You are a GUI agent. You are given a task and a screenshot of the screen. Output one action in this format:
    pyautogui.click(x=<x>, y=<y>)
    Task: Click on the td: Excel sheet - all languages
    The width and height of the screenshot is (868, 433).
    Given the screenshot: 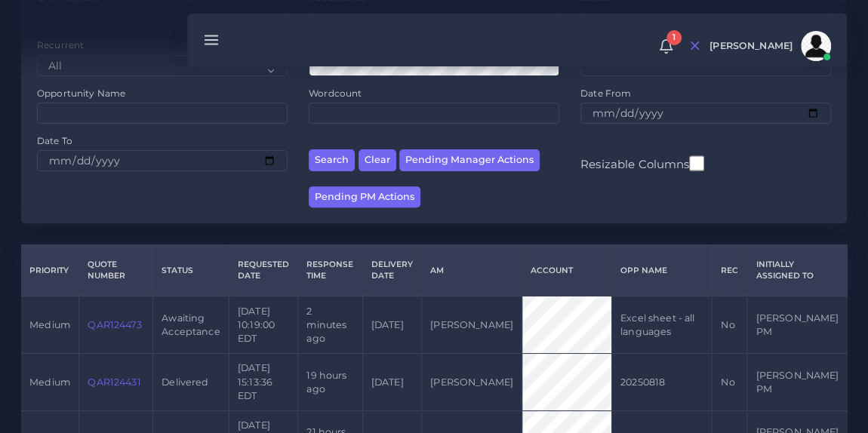 What is the action you would take?
    pyautogui.click(x=661, y=325)
    